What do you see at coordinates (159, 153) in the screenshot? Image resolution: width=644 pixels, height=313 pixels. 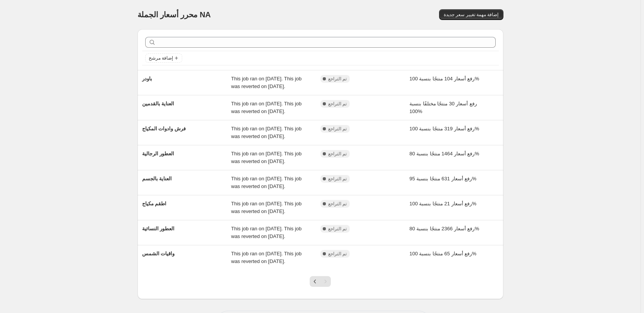 I see `span: العطور الرجالية` at bounding box center [159, 153].